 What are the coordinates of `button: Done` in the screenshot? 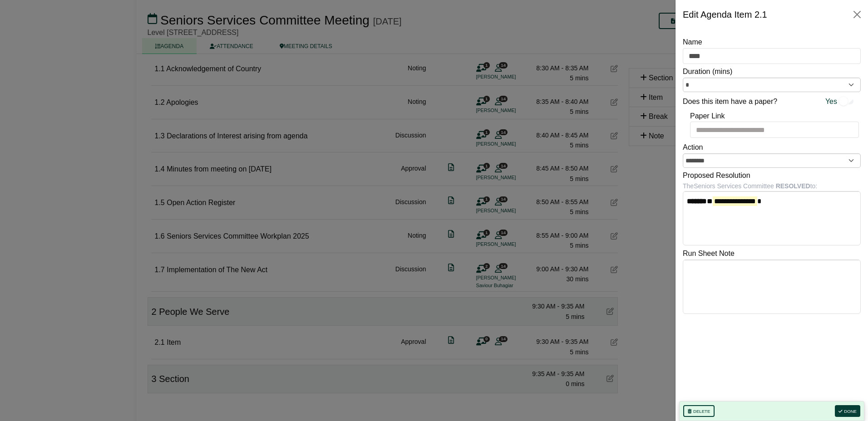 It's located at (848, 411).